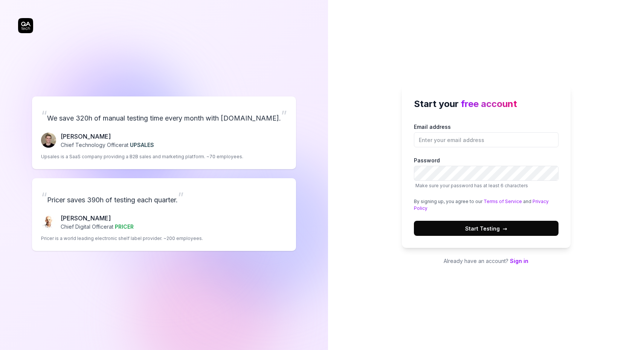 The image size is (644, 350). Describe the element at coordinates (142, 145) in the screenshot. I see `span: UPSALES` at that location.